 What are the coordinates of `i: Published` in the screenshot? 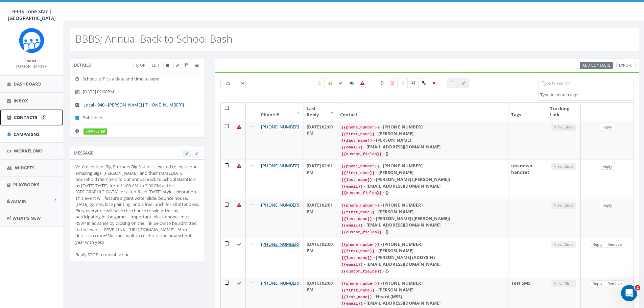 It's located at (79, 118).